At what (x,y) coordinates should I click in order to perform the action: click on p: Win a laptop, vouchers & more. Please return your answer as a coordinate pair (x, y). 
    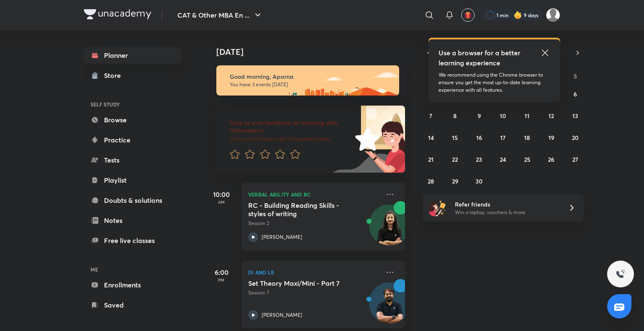
    Looking at the image, I should click on (506, 213).